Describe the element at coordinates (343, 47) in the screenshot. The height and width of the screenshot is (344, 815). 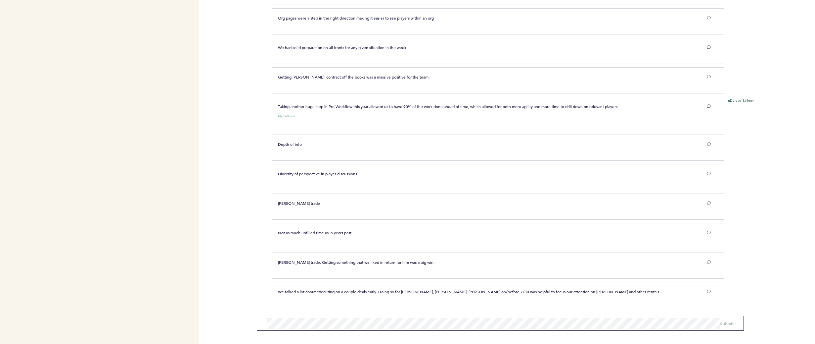
I see `span: We had solid preparation on all fronts for any given situation in the week.` at that location.